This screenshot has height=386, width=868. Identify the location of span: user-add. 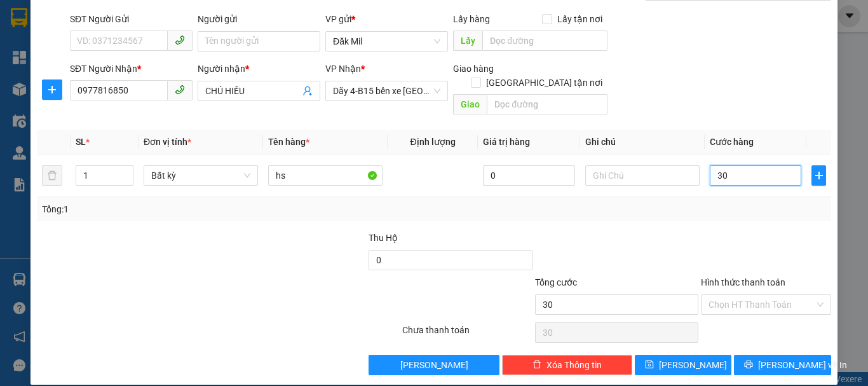
(308, 91).